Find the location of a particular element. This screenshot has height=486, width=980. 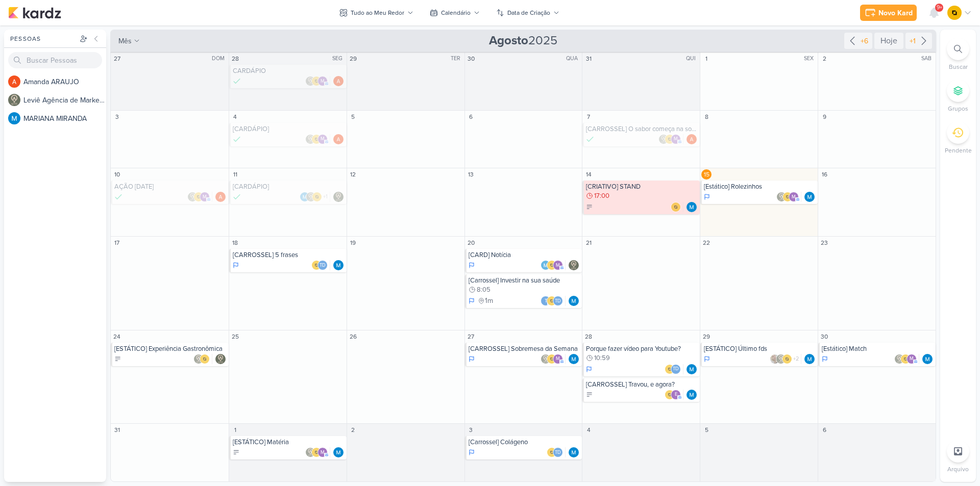

div: 27 is located at coordinates (117, 59).